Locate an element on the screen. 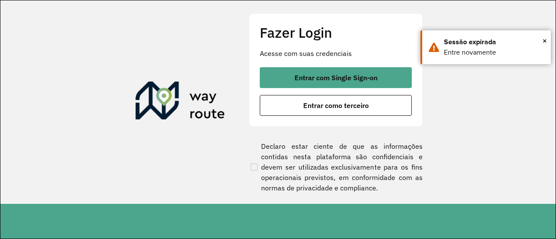 This screenshot has height=239, width=556. button: Close is located at coordinates (545, 41).